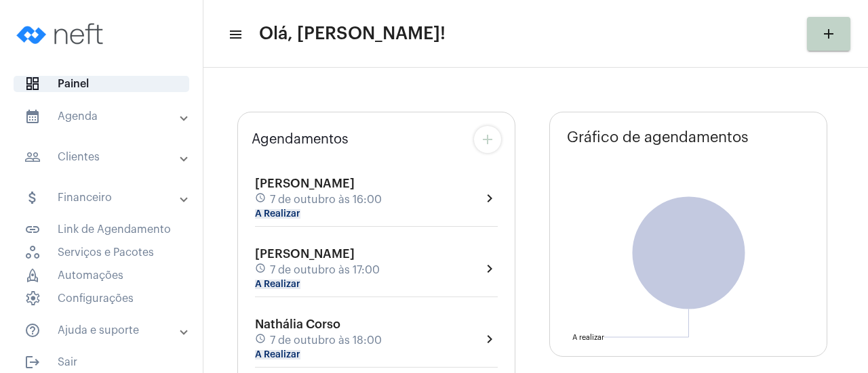 The width and height of the screenshot is (868, 373). I want to click on text: A realizar, so click(588, 337).